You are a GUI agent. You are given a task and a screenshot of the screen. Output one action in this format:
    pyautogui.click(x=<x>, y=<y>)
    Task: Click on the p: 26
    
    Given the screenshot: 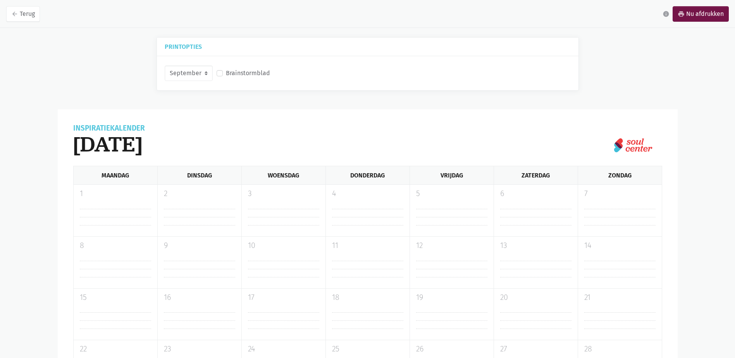 What is the action you would take?
    pyautogui.click(x=452, y=349)
    